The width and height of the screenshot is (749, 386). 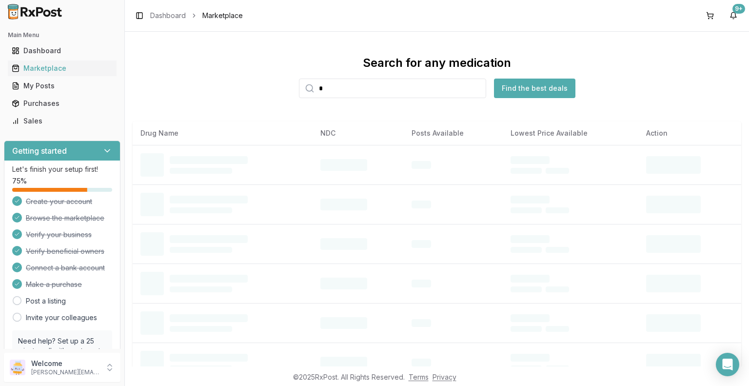 I want to click on a: Invite your colleagues, so click(x=61, y=318).